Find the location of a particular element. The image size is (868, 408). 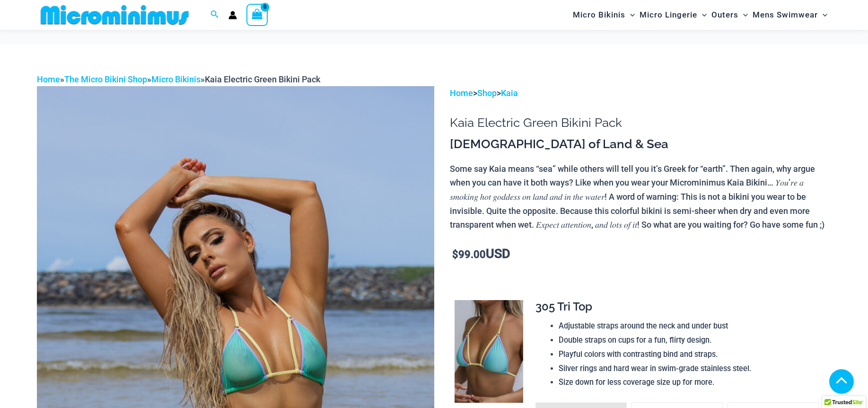

span: Micro Lingerie is located at coordinates (668, 15).